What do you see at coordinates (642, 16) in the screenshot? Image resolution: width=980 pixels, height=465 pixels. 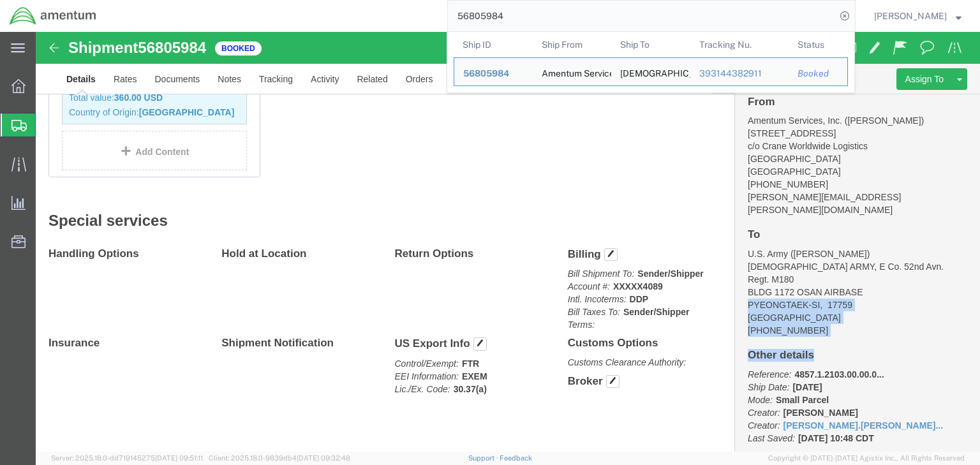 I see `input: Search for shipment number, reference number` at bounding box center [642, 16].